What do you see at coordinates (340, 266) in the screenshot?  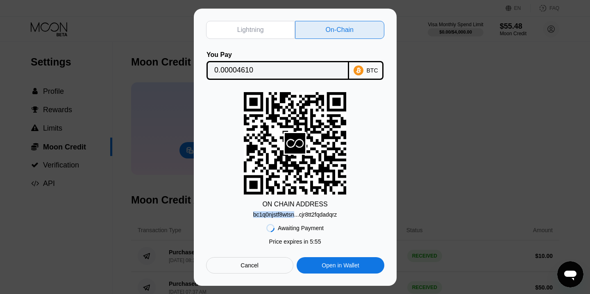 I see `div: Open in Wallet` at bounding box center [340, 266].